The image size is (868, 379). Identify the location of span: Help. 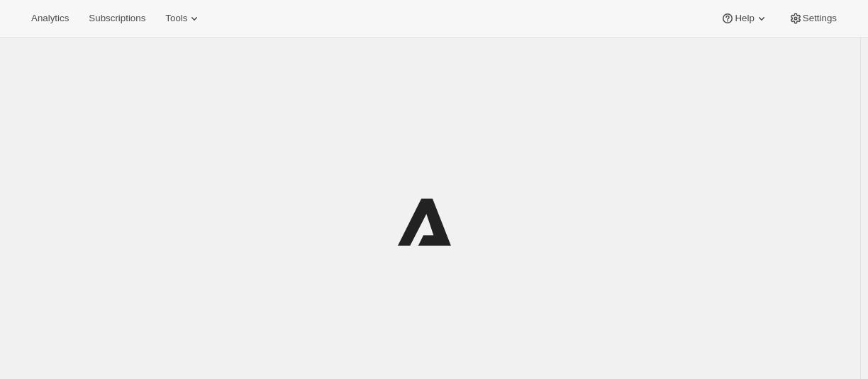
(744, 18).